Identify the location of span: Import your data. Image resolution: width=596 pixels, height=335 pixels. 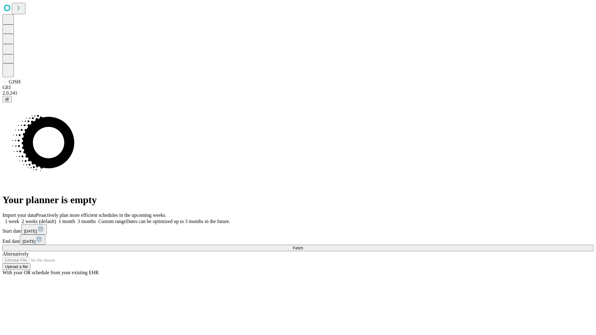
(19, 215).